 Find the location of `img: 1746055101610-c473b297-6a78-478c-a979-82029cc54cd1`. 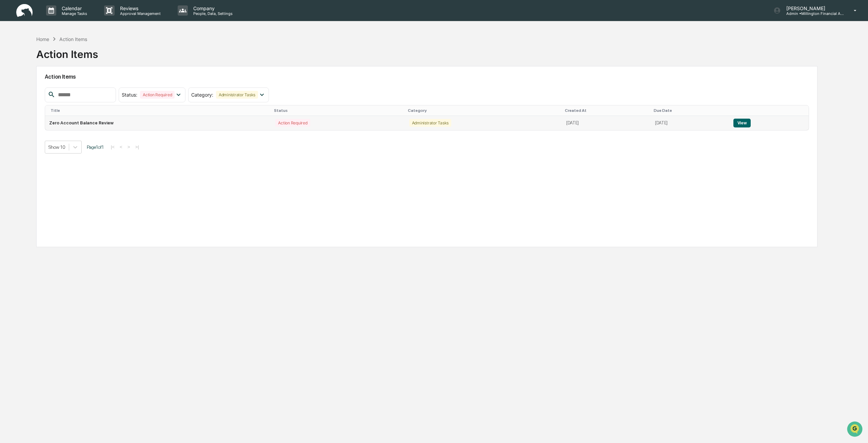

img: 1746055101610-c473b297-6a78-478c-a979-82029cc54cd1 is located at coordinates (13, 57).